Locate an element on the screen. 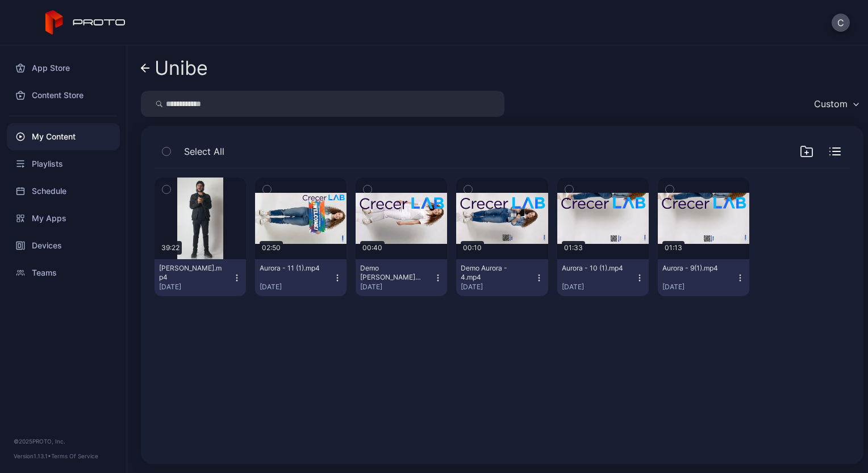  a: Schedule is located at coordinates (63, 191).